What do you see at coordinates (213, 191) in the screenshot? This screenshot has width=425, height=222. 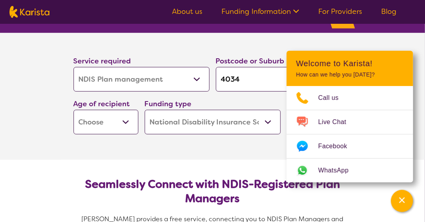 I see `h2: Seamlessly Connect with NDIS-Registered Plan Managers` at bounding box center [213, 191].